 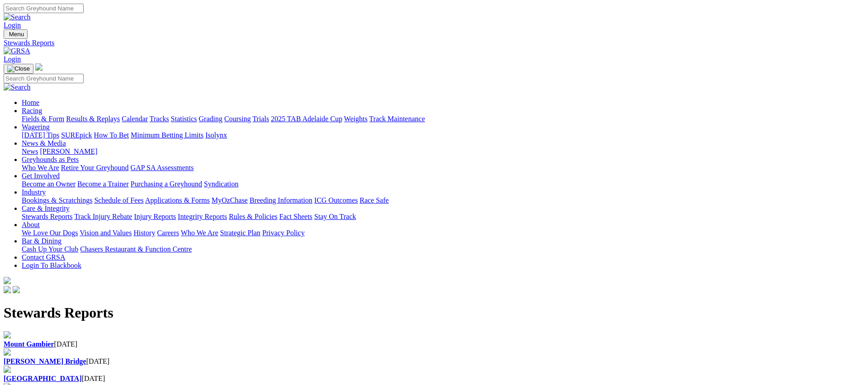 I want to click on a: Wagering, so click(x=36, y=127).